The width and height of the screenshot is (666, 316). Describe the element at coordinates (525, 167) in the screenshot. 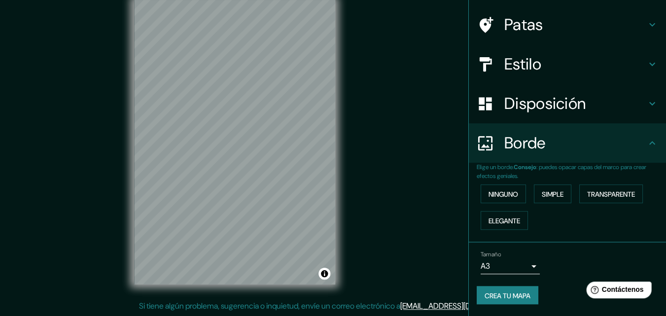

I see `font: Consejo` at that location.